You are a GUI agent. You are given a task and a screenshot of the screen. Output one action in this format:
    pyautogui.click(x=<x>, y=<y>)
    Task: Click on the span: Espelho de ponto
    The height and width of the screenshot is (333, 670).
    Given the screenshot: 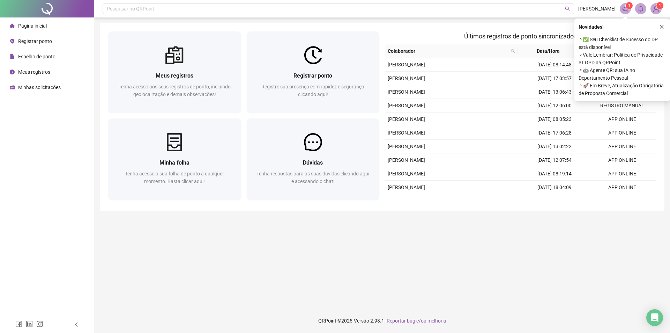 What is the action you would take?
    pyautogui.click(x=37, y=57)
    